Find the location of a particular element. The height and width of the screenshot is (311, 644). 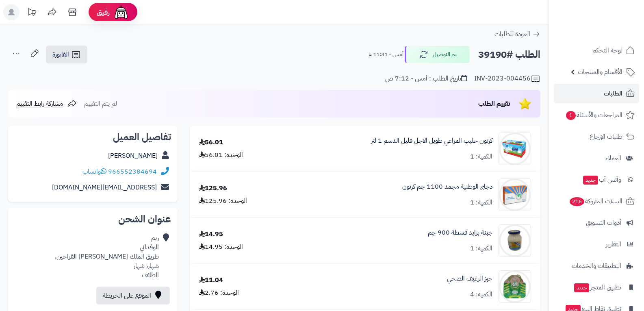

a: خبز الرغيف الصحي is located at coordinates (470, 278).